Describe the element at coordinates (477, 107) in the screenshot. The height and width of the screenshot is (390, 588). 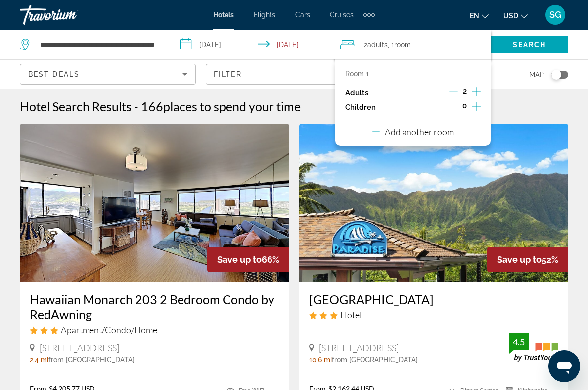
I see `button: Increment children` at that location.